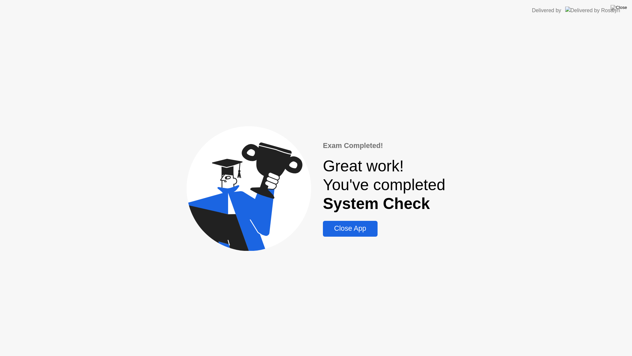 This screenshot has height=356, width=632. Describe the element at coordinates (384, 146) in the screenshot. I see `div: Exam Completed!` at that location.